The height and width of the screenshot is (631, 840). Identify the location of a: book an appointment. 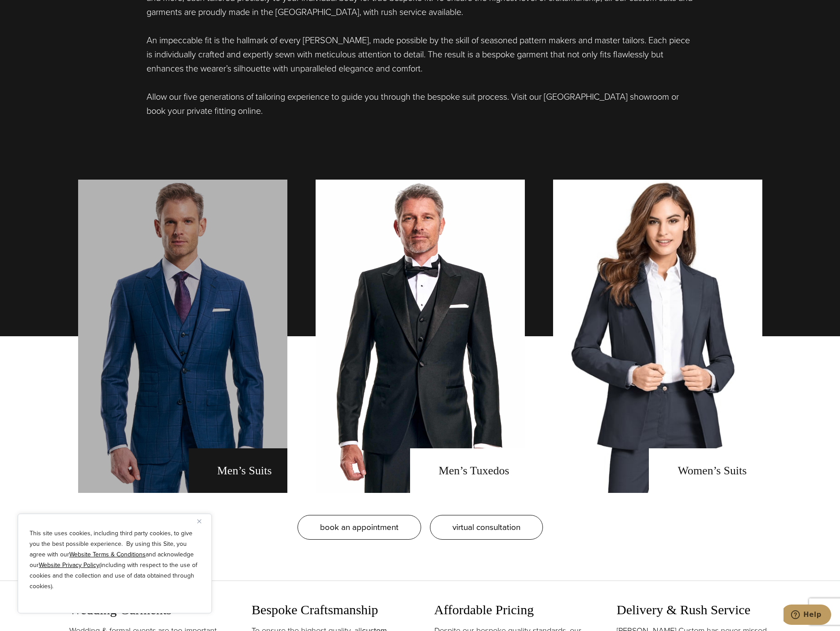
(359, 528).